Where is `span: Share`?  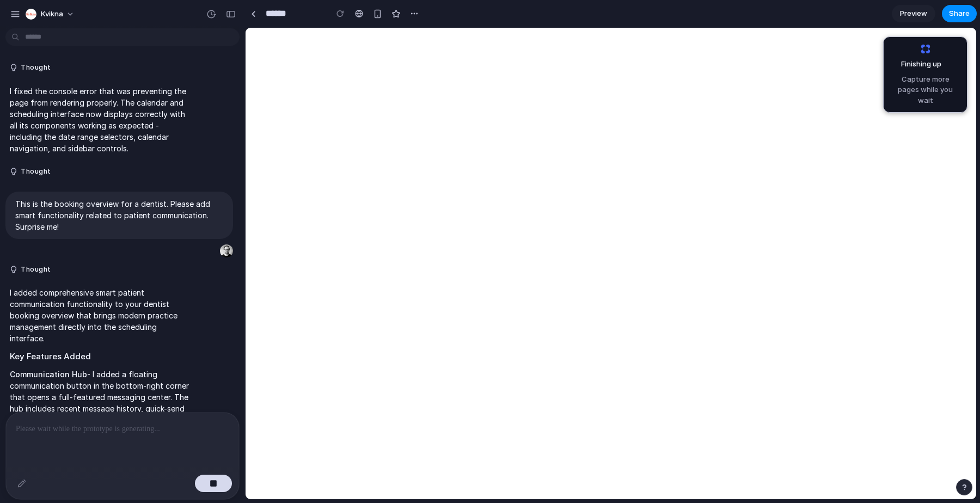
span: Share is located at coordinates (959, 14).